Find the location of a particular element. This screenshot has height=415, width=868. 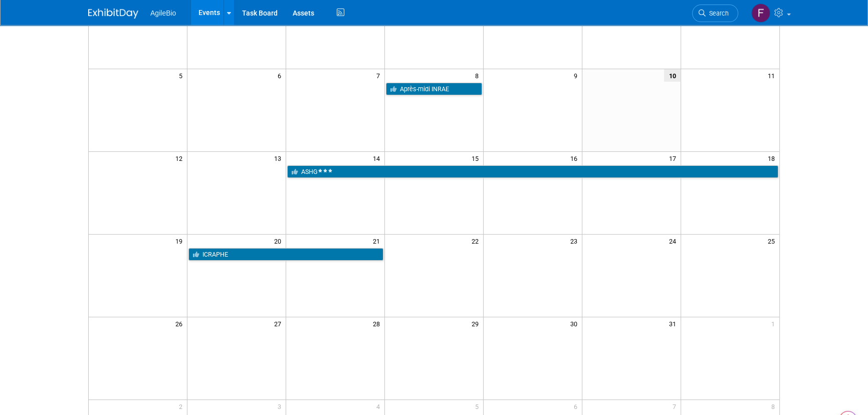

span: 29 is located at coordinates (477, 323).